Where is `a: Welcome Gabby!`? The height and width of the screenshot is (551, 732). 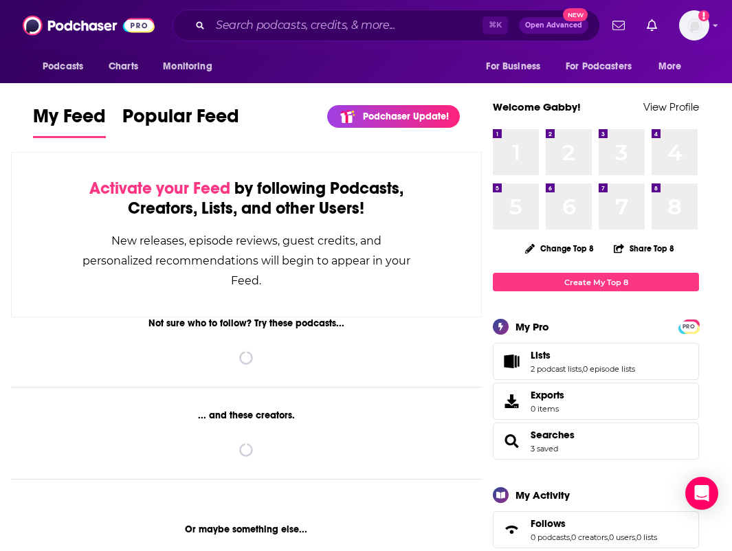 a: Welcome Gabby! is located at coordinates (536, 106).